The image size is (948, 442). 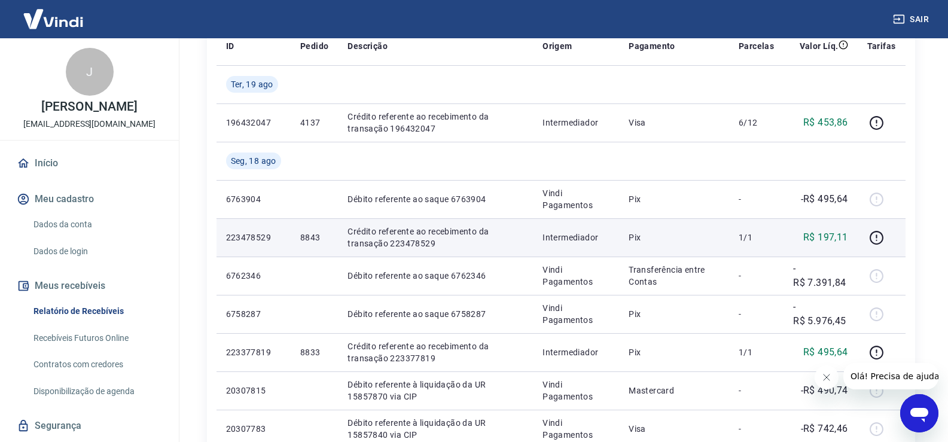 I want to click on p: Débito referente à liquidação da UR 15857870 via CIP, so click(x=435, y=391).